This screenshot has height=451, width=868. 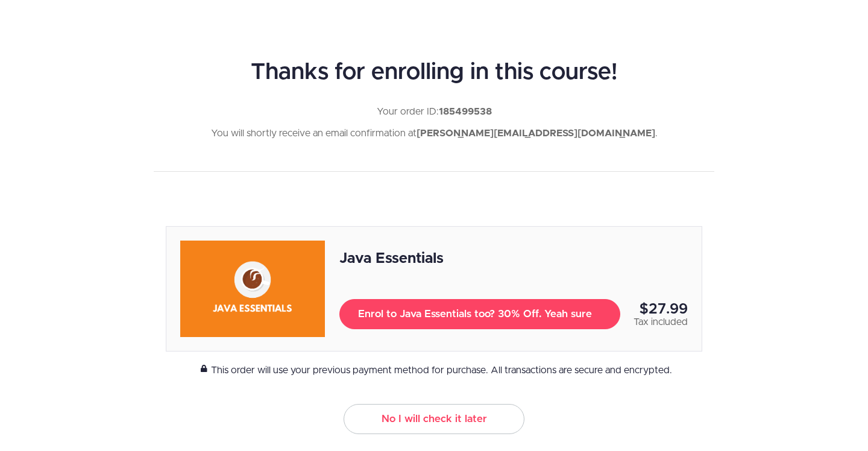 I want to click on span: Enrol to Java Essentials too? 30% Off. Yeah sure, so click(x=480, y=314).